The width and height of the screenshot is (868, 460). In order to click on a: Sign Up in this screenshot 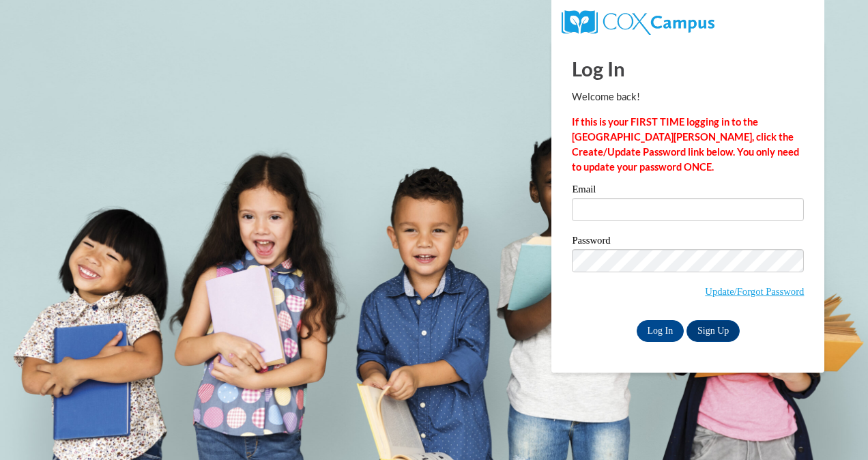, I will do `click(713, 331)`.